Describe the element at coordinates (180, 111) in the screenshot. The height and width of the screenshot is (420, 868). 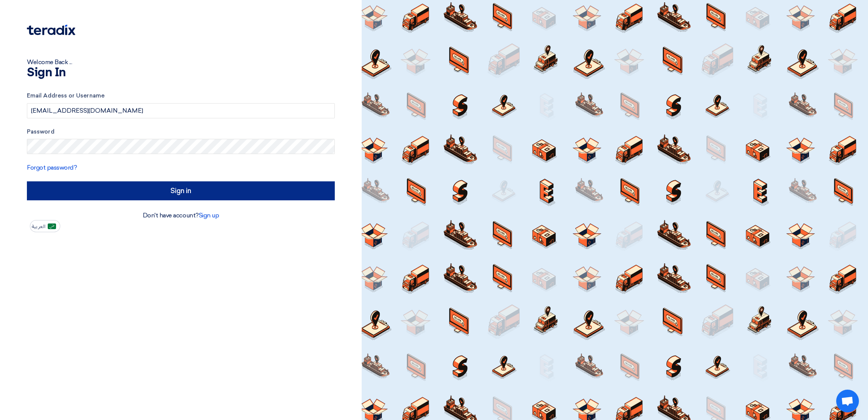
I see `input: Enter your business email or username` at that location.